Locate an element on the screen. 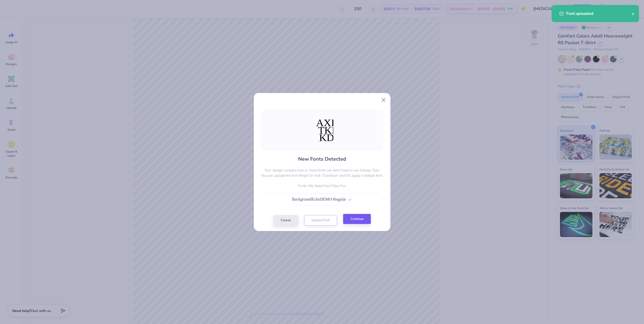  span: BackgroundEchoDEMO-Regular is located at coordinates (319, 199).